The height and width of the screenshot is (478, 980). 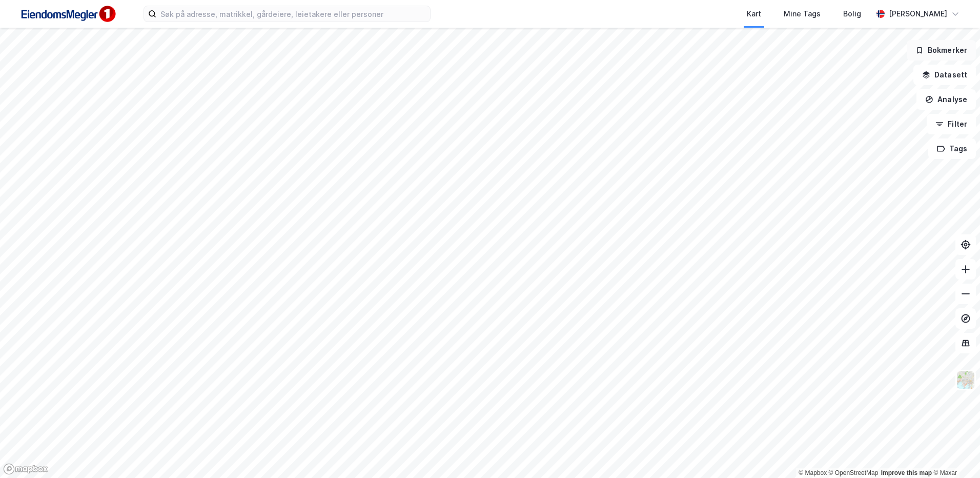 I want to click on img: F4PB6Px+NJ5v8B7XTbfpPpyloAAAAASUVORK5CYII=, so click(x=67, y=14).